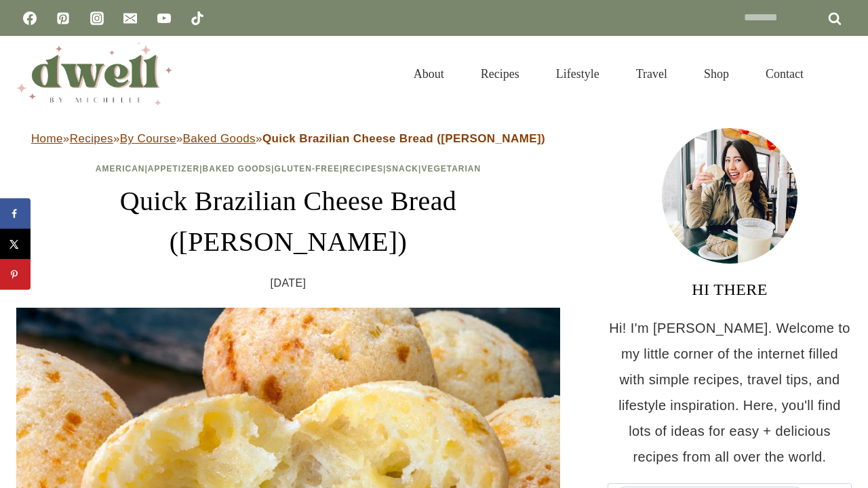 This screenshot has height=488, width=868. Describe the element at coordinates (30, 18) in the screenshot. I see `a: Facebook` at that location.